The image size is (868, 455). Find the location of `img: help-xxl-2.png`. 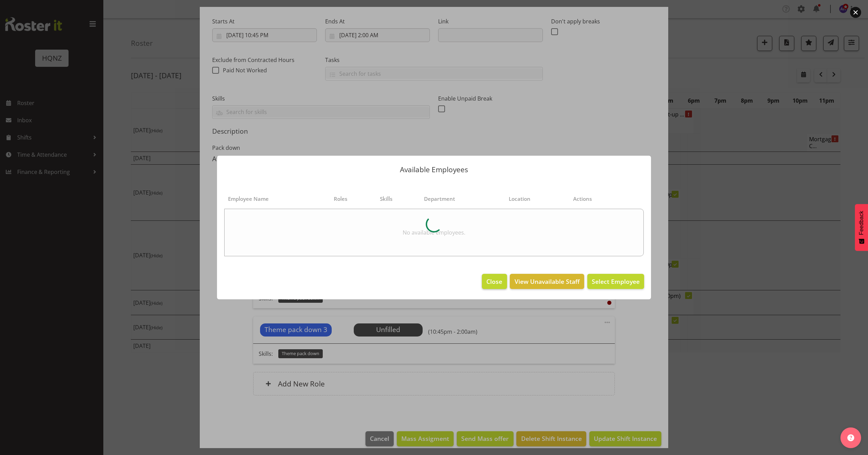

img: help-xxl-2.png is located at coordinates (851, 438).